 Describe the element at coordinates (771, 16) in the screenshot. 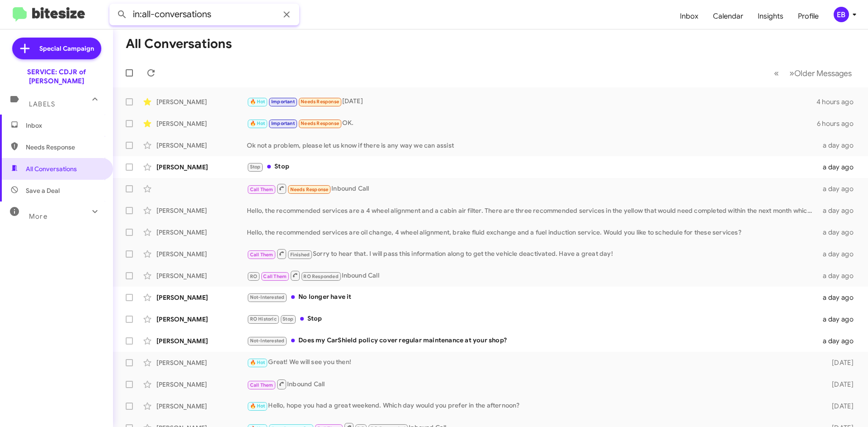

I see `a: Insights` at that location.